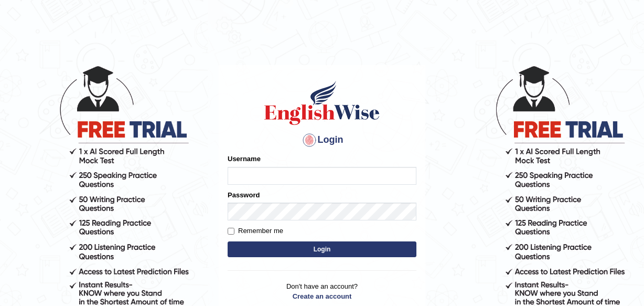 The height and width of the screenshot is (306, 644). I want to click on img: Logo of English Wise sign in for intelligent practice with AI, so click(322, 103).